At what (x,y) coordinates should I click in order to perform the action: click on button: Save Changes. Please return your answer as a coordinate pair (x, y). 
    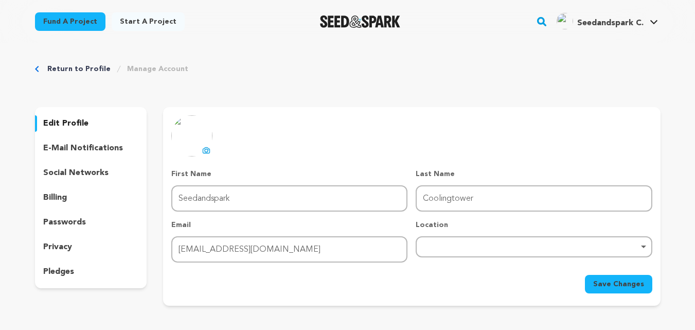
    Looking at the image, I should click on (619, 284).